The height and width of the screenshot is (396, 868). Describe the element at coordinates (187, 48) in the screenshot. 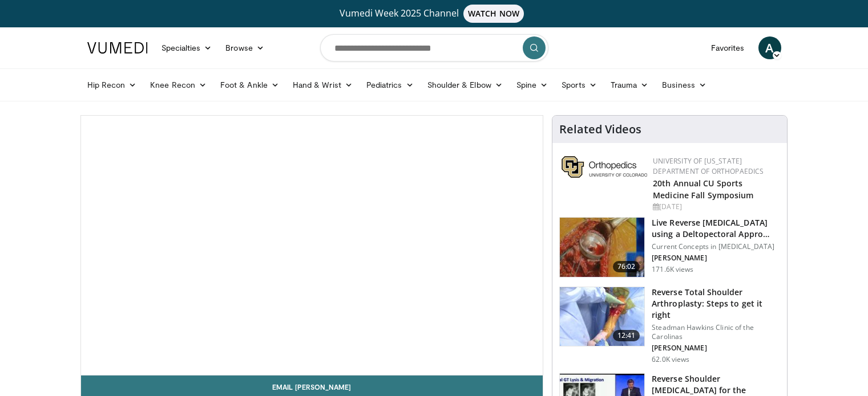

I see `a: Specialties` at that location.